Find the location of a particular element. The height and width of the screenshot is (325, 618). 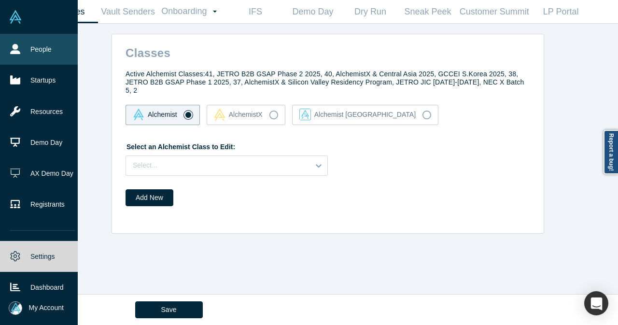

span: My Account is located at coordinates (46, 308).